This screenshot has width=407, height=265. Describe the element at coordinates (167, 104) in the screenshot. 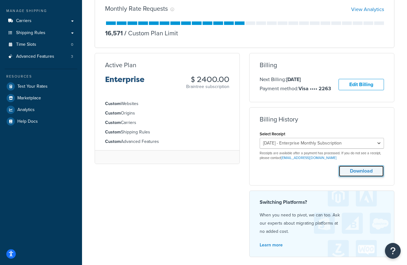

I see `li: Websites` at that location.